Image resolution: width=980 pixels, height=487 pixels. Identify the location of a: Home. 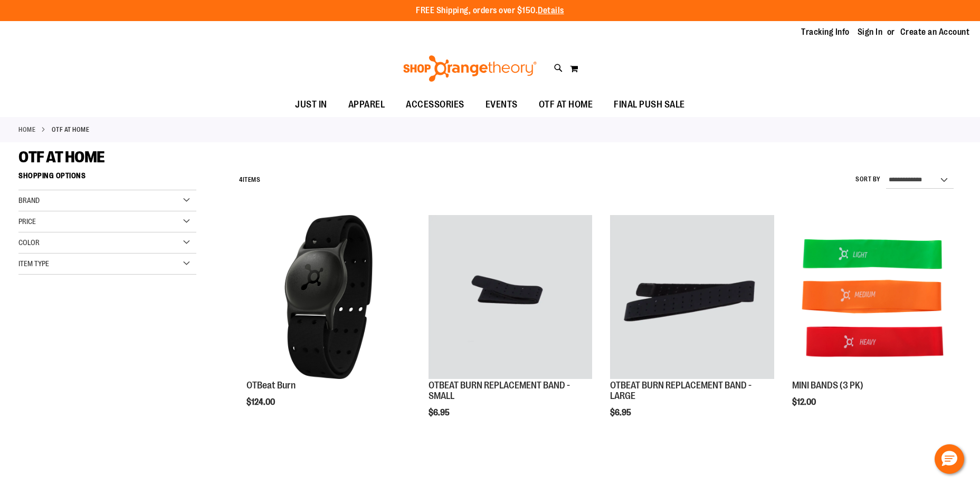
(27, 130).